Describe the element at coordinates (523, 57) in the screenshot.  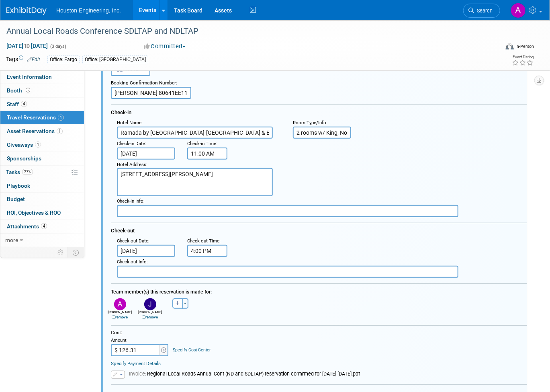
I see `div: Event Rating` at that location.